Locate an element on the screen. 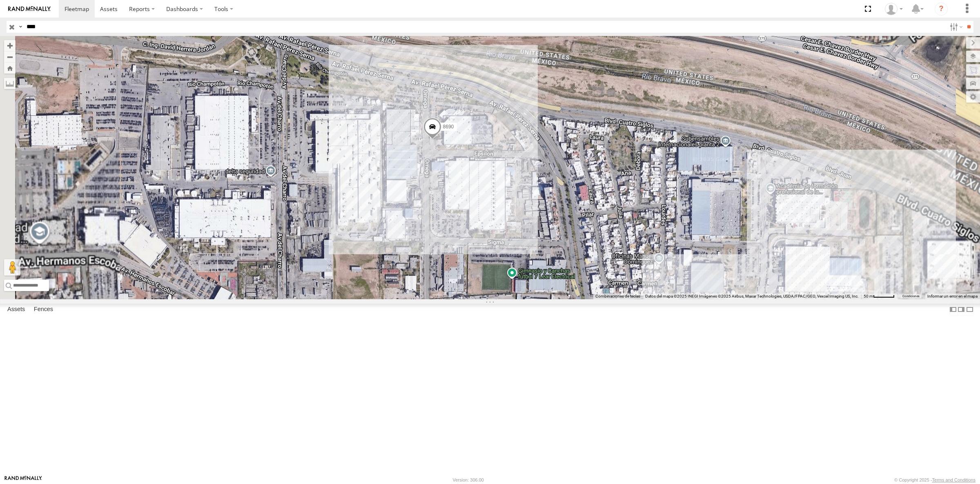 The height and width of the screenshot is (484, 980). label: Fences is located at coordinates (43, 309).